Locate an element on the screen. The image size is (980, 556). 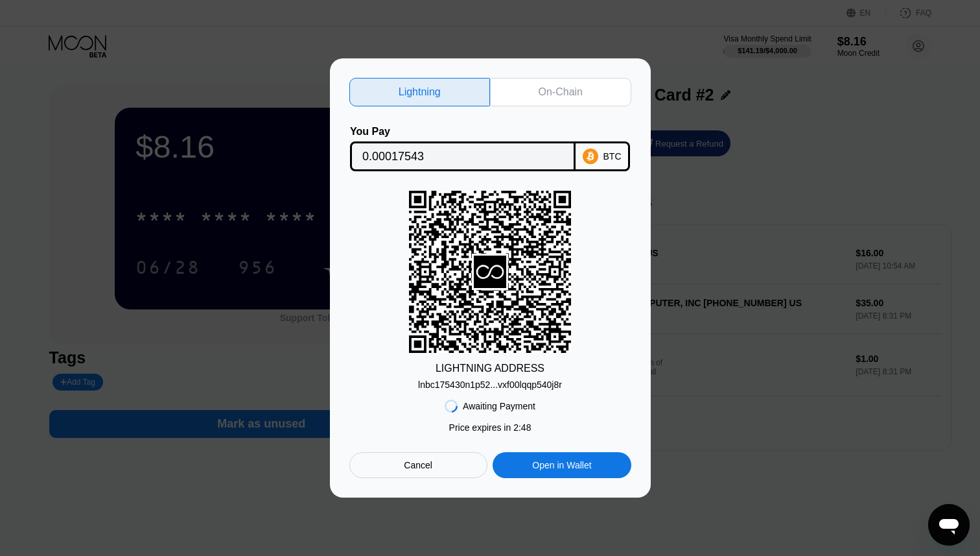
div: LIGHTNING ADDRESS is located at coordinates (490, 368).